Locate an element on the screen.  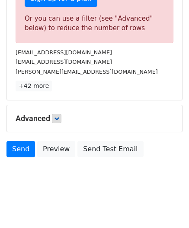
a: Send is located at coordinates (21, 149).